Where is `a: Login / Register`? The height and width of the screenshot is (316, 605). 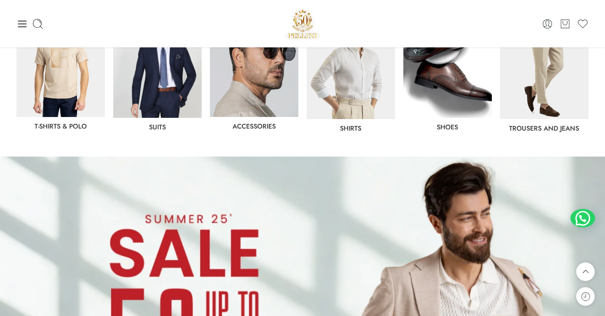
a: Login / Register is located at coordinates (547, 24).